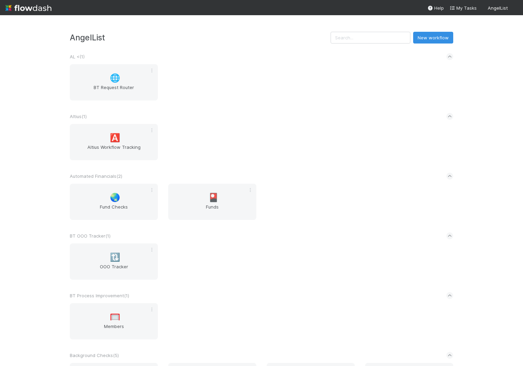 Image resolution: width=523 pixels, height=366 pixels. Describe the element at coordinates (114, 270) in the screenshot. I see `span: OOO Tracker` at that location.